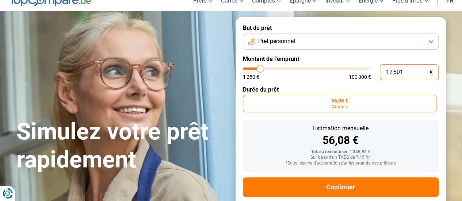 Image resolution: width=462 pixels, height=201 pixels. Describe the element at coordinates (341, 128) in the screenshot. I see `div: Estimation mensuelle` at that location.